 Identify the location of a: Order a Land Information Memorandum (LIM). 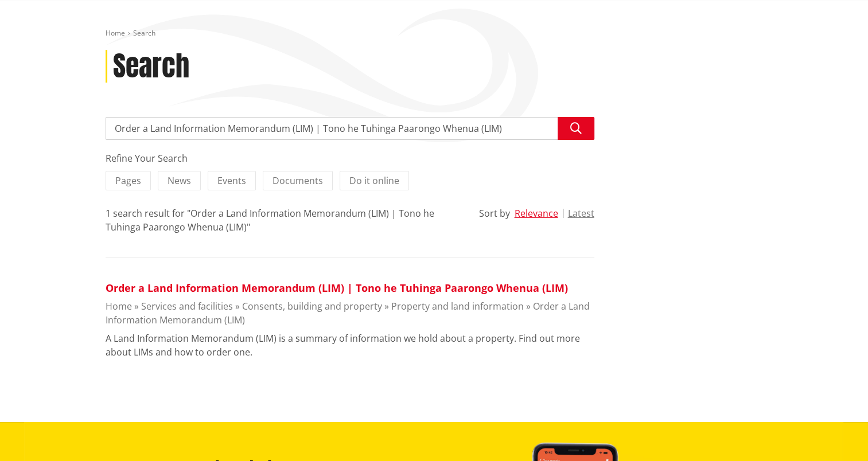
(348, 313).